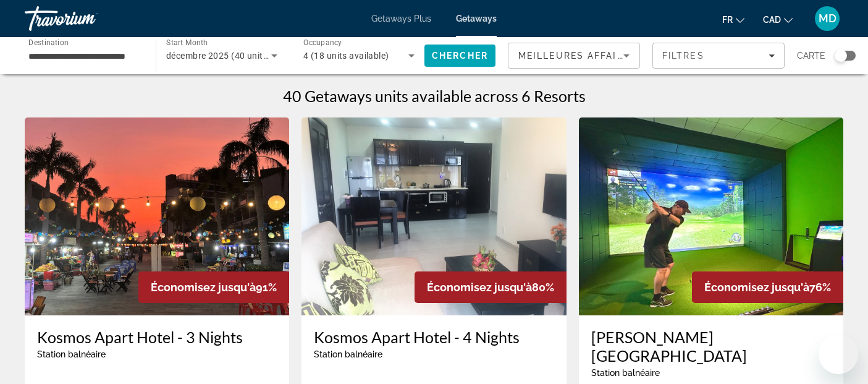 This screenshot has width=868, height=384. I want to click on mat-select: Sort by, so click(574, 56).